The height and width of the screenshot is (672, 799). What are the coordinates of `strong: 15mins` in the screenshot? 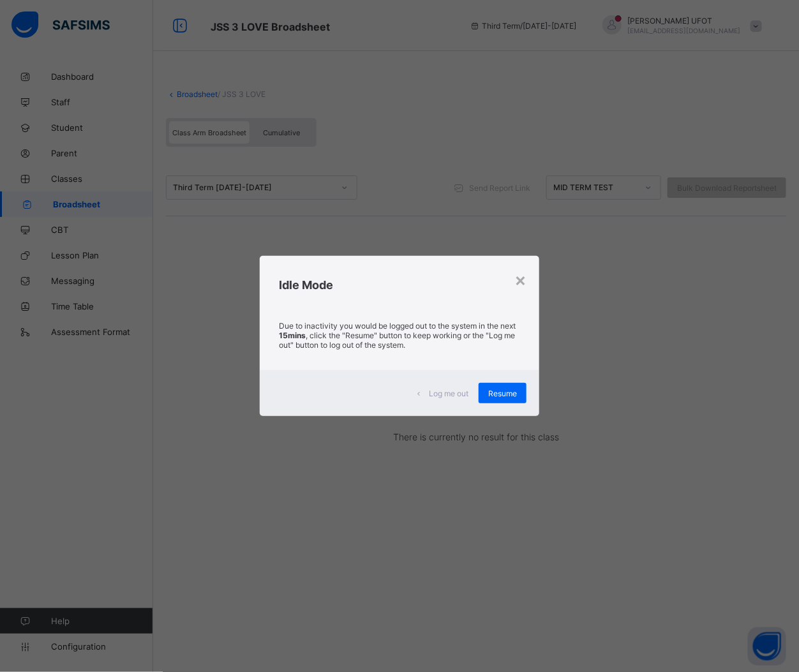 It's located at (293, 335).